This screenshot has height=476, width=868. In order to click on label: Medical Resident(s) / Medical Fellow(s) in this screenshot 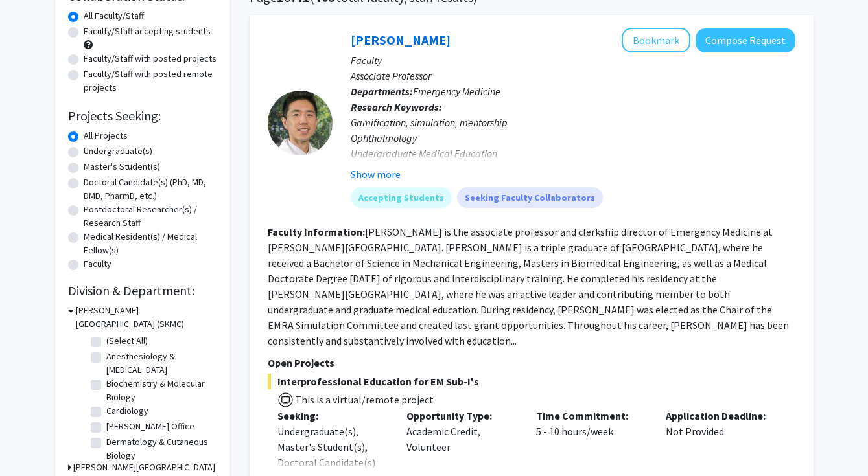, I will do `click(151, 244)`.